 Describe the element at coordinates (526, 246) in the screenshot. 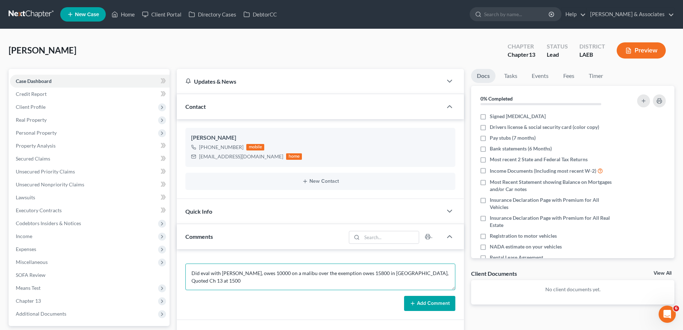

I see `span: NADA estimate on your vehicles` at that location.